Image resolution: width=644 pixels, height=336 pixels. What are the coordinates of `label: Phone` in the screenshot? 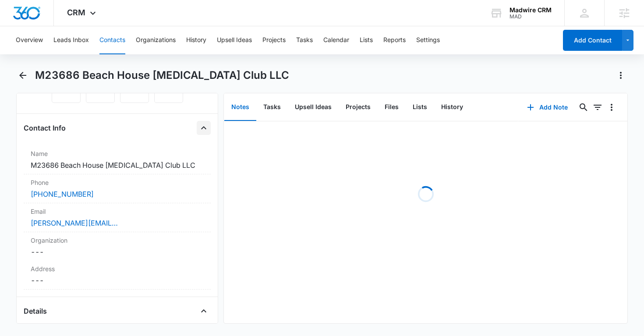 It's located at (118, 182).